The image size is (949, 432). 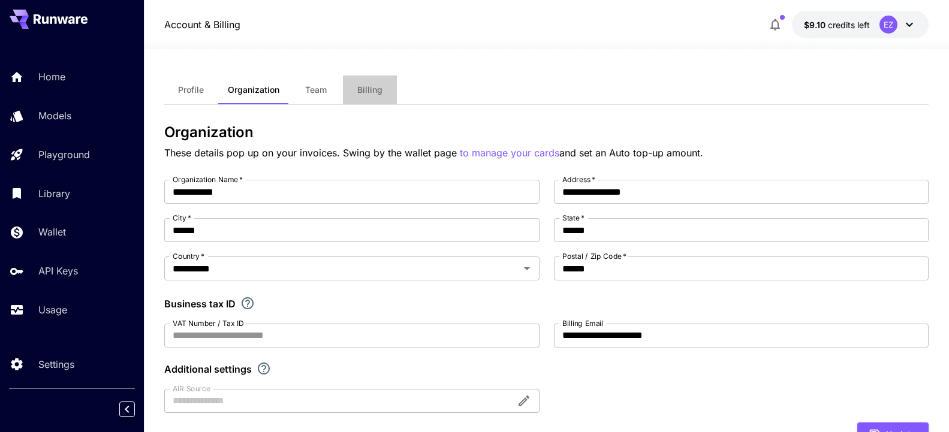 What do you see at coordinates (200, 304) in the screenshot?
I see `p: Business tax ID` at bounding box center [200, 304].